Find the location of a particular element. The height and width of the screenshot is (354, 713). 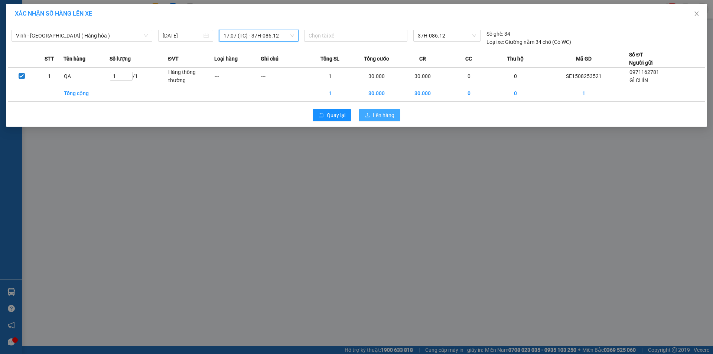

img: logo is located at coordinates (7, 58).